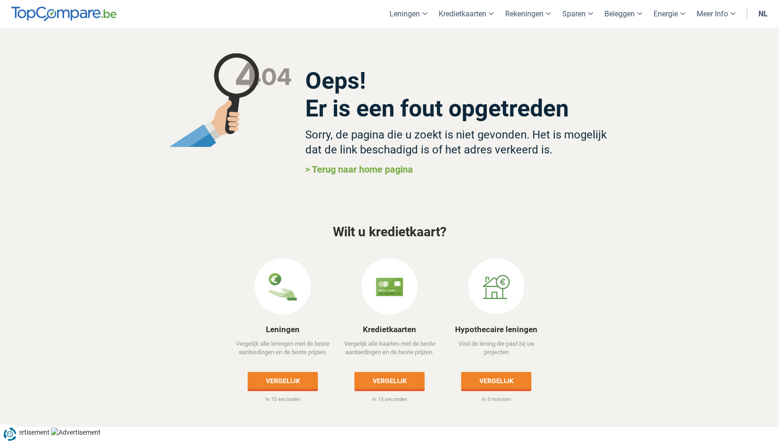 The width and height of the screenshot is (779, 444). I want to click on a: Kredietkaarten, so click(389, 329).